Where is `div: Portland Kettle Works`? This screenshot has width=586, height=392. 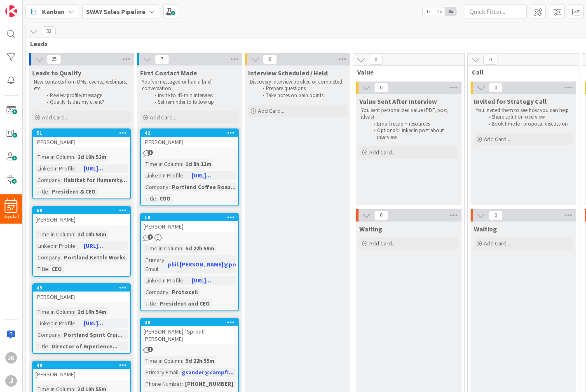
div: Portland Kettle Works is located at coordinates (94, 258).